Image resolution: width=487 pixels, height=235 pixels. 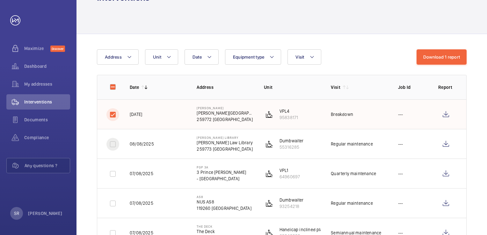 What do you see at coordinates (289, 118) in the screenshot?
I see `p: 95838171` at bounding box center [289, 118].